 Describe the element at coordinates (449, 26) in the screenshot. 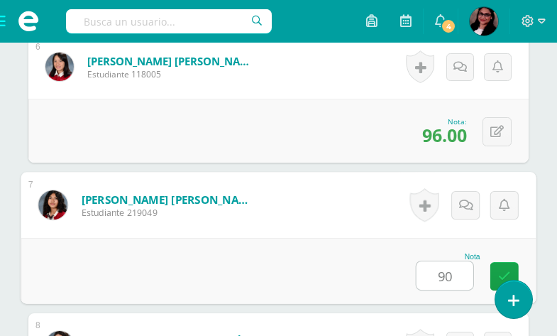

I see `span: 4` at that location.